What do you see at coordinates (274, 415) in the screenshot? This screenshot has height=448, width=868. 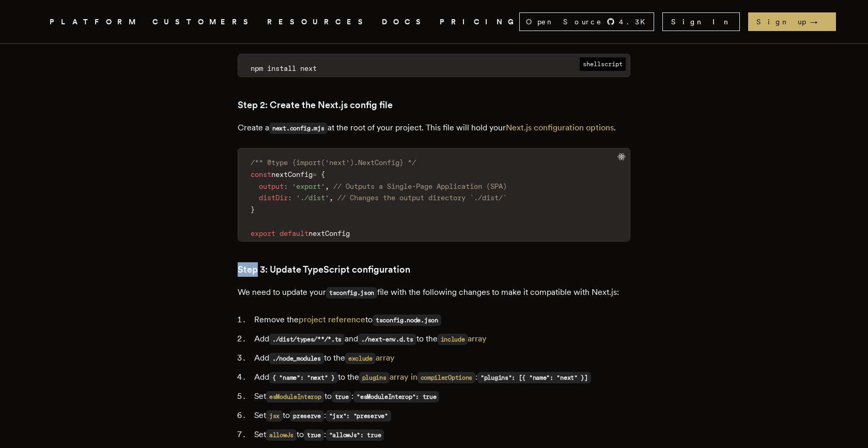 I see `code: jsx` at bounding box center [274, 415].